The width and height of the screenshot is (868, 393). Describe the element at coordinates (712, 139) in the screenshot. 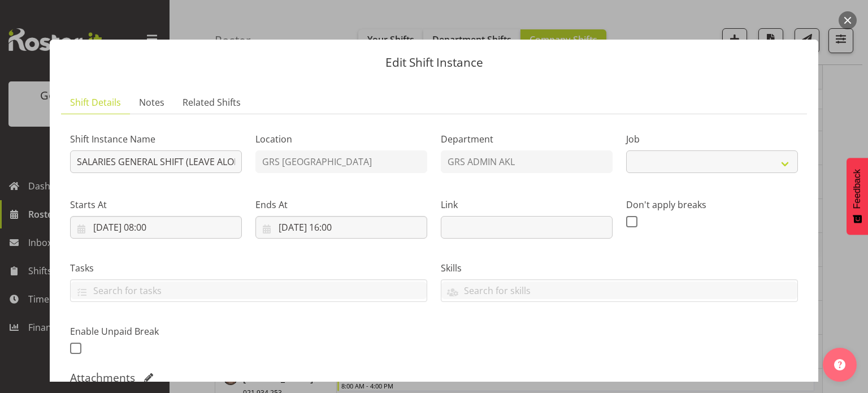

I see `label: Job` at that location.